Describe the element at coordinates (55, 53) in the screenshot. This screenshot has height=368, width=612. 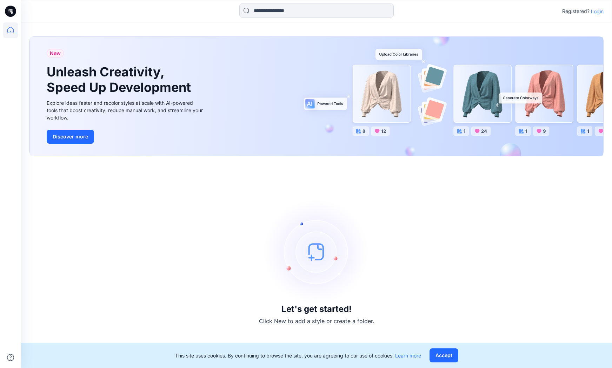
I see `span: New` at that location.